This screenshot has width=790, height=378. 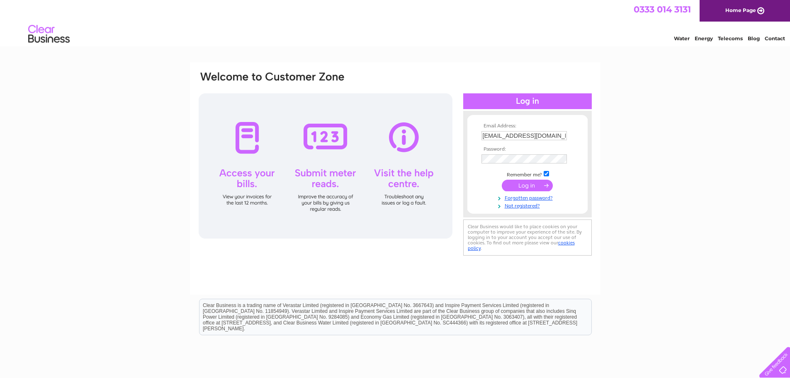 I want to click on span: 0333 014 3131, so click(x=662, y=9).